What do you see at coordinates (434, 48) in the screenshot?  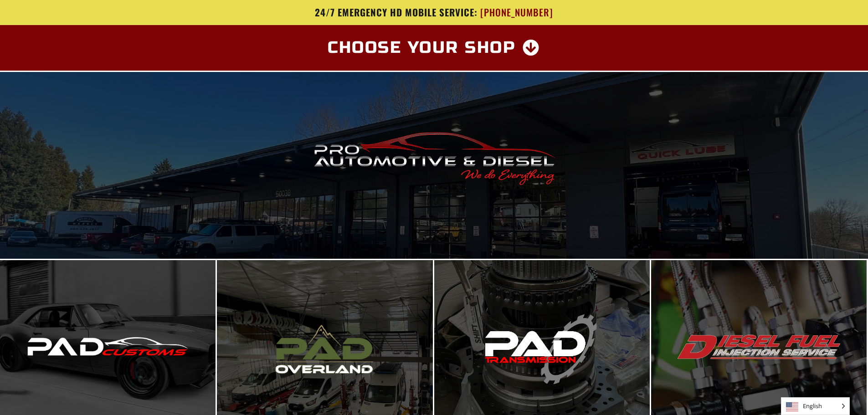 I see `a: Choose Your Shop` at bounding box center [434, 48].